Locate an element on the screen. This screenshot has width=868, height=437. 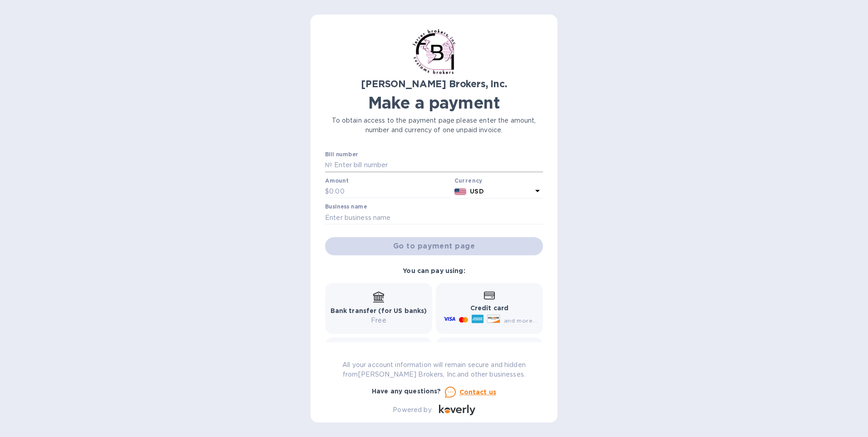
p: To obtain access to the payment page please enter the amount, number and currency of one unpaid i... is located at coordinates (434, 125).